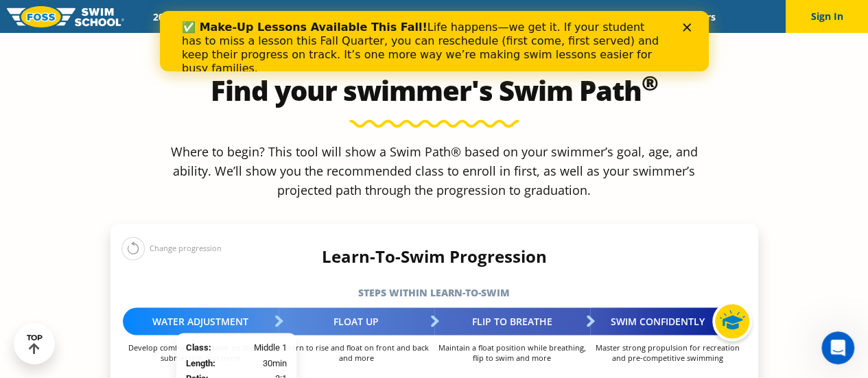 Image resolution: width=868 pixels, height=378 pixels. Describe the element at coordinates (344, 16) in the screenshot. I see `a: Swim Path® Program` at that location.